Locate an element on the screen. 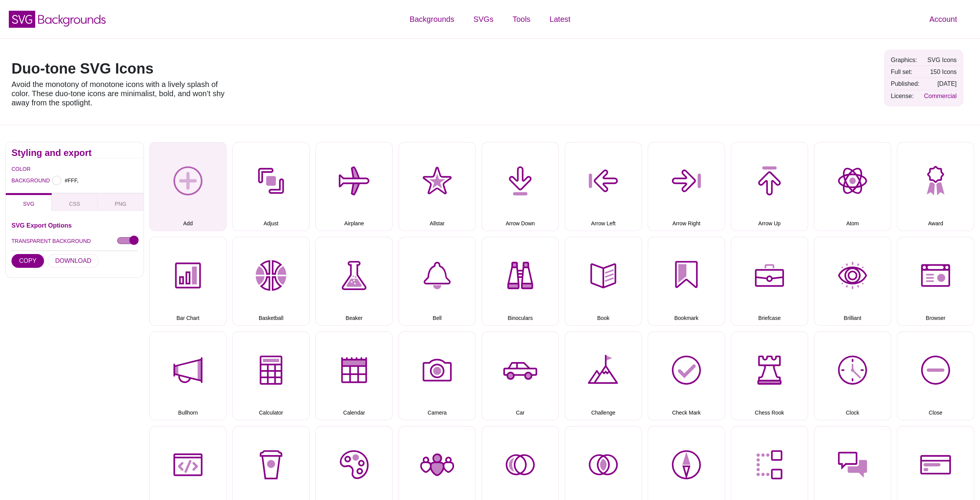 The image size is (980, 500). button: Adjust is located at coordinates (271, 186).